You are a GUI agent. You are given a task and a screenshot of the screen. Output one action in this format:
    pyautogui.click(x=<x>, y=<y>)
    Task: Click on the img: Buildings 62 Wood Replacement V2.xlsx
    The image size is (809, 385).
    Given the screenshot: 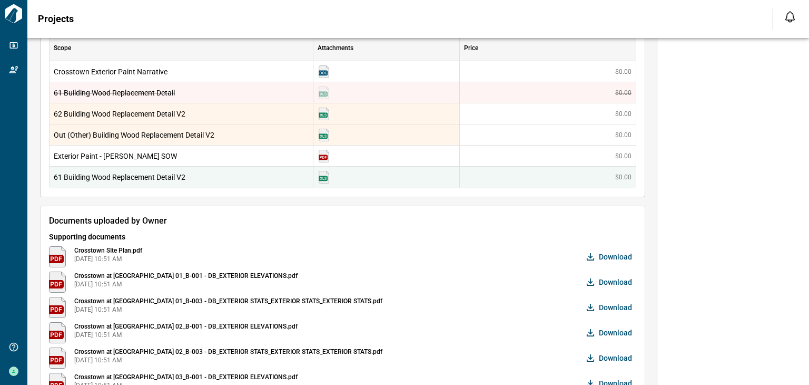 What is the action you would take?
    pyautogui.click(x=324, y=114)
    